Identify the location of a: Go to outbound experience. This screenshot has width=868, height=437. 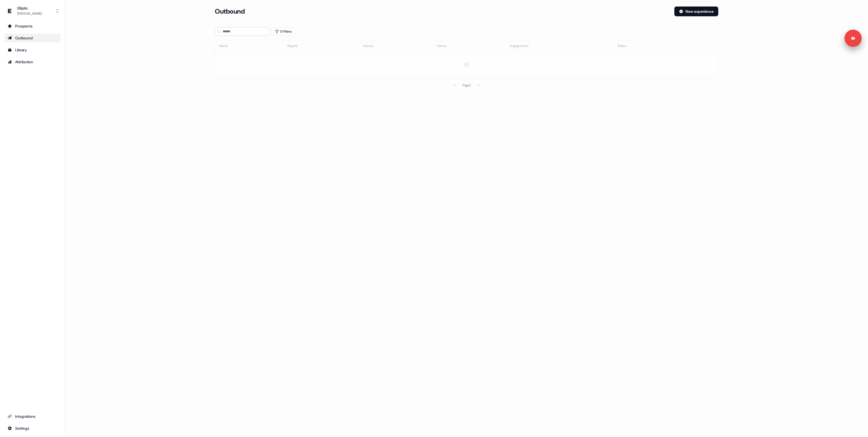
(32, 38).